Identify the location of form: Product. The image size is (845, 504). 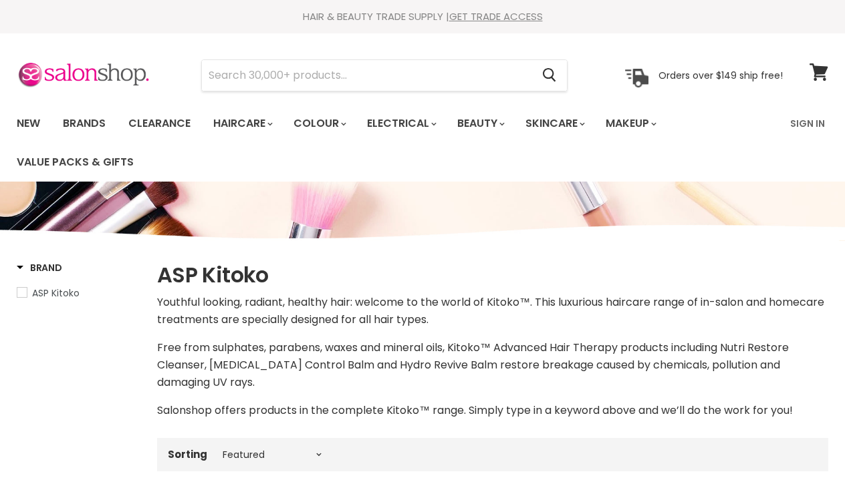
(384, 76).